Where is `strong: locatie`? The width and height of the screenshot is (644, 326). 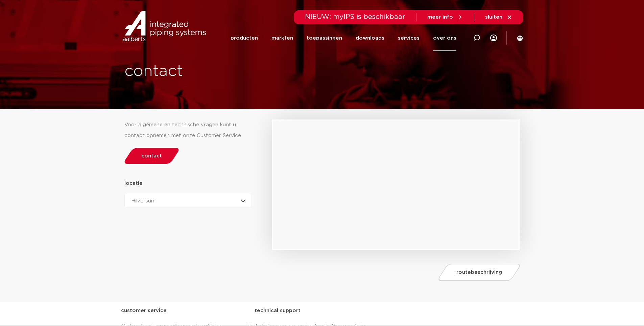
strong: locatie is located at coordinates (133, 183).